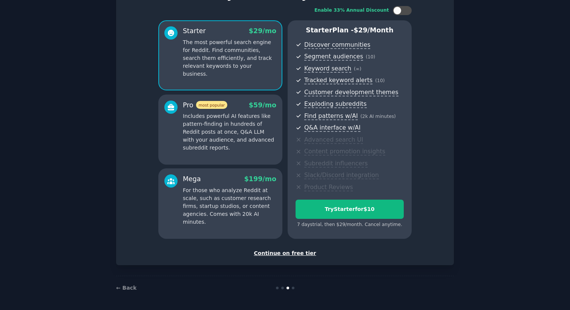  Describe the element at coordinates (328, 69) in the screenshot. I see `span: Keyword search` at that location.